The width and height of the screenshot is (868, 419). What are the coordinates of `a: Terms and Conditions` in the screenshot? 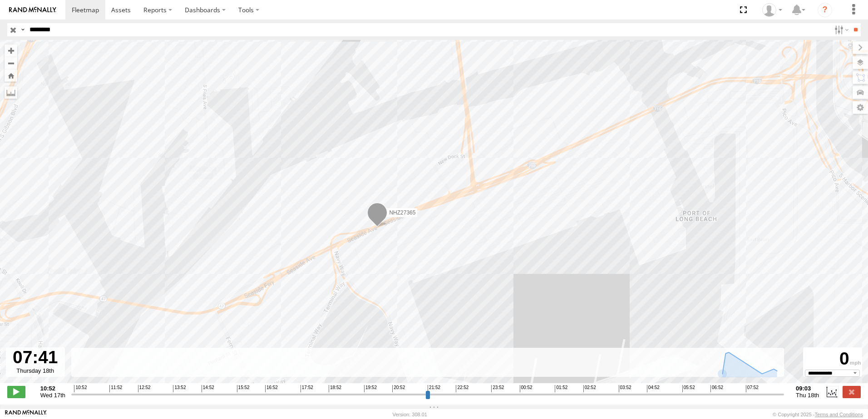 It's located at (839, 415).